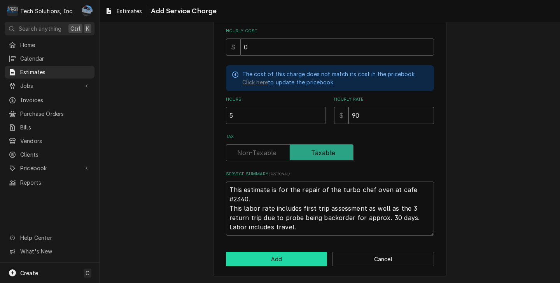 The height and width of the screenshot is (283, 560). Describe the element at coordinates (330, 42) in the screenshot. I see `div: Hourly Cost` at that location.